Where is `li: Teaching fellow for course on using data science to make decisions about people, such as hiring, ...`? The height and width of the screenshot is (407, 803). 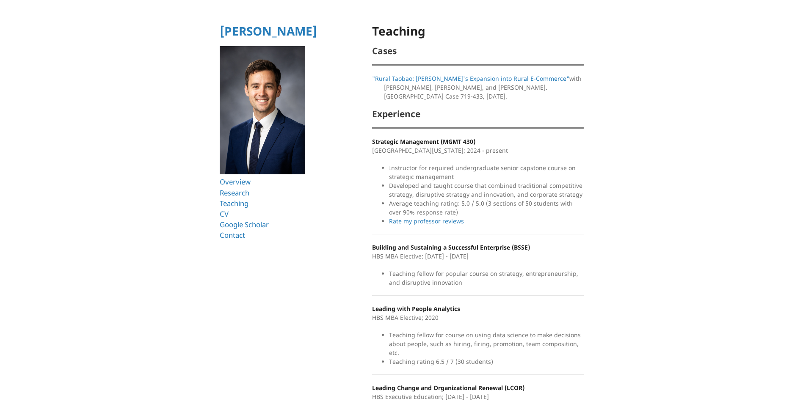 li: Teaching fellow for course on using data science to make decisions about people, such as hiring, ... is located at coordinates (486, 344).